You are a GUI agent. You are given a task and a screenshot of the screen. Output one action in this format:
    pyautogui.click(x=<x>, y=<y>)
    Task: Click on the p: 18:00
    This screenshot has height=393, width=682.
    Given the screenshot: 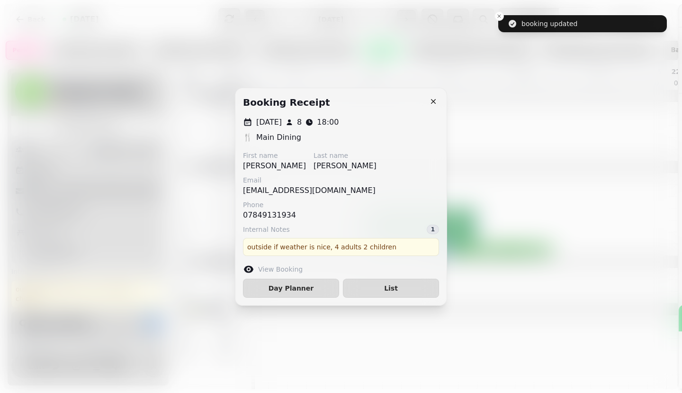 What is the action you would take?
    pyautogui.click(x=328, y=122)
    